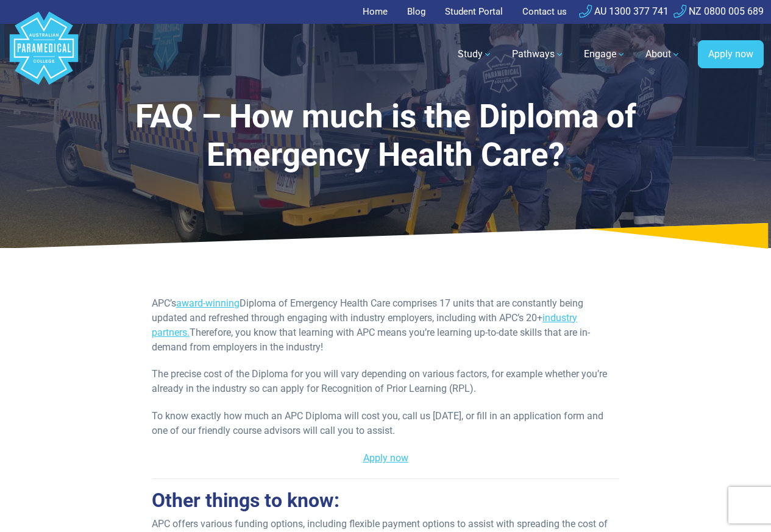 The width and height of the screenshot is (771, 532). I want to click on a: Australian Paramedical College, so click(44, 55).